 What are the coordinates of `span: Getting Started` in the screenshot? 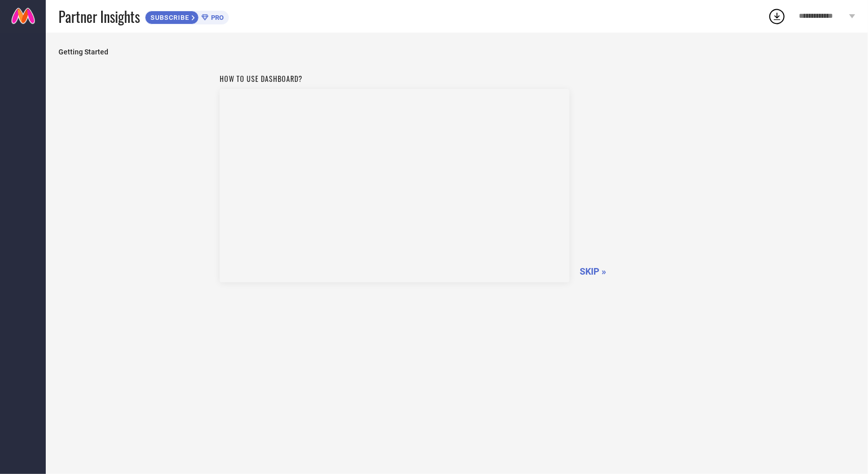 It's located at (457, 52).